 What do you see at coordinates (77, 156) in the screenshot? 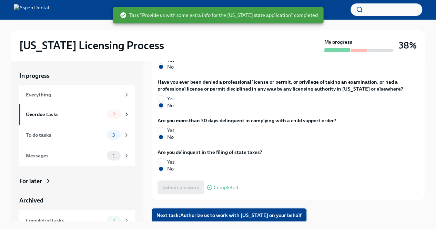
I see `a: Messages1` at bounding box center [77, 156].